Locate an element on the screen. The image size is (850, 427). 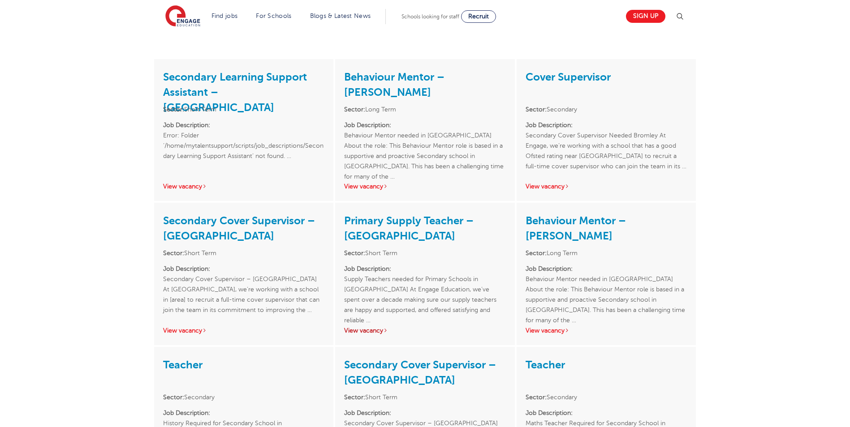
p: Error: Folder ‘/home/mytalentsupport/scripts/job_descriptions/Secondary Learning Support Assistan... is located at coordinates (244, 146).